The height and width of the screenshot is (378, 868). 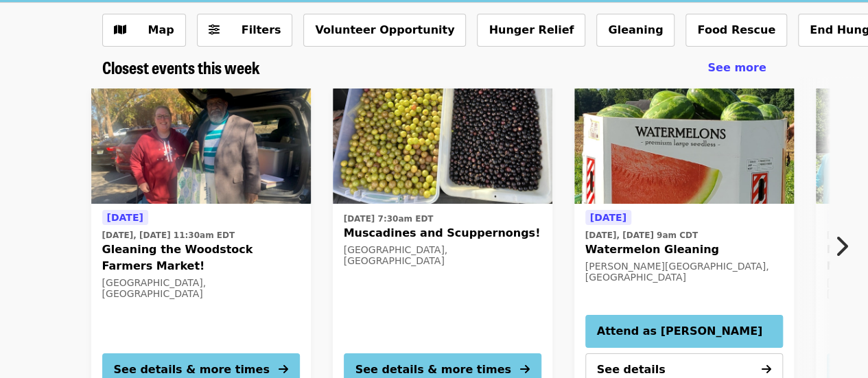 What do you see at coordinates (841, 246) in the screenshot?
I see `i: chevron-right icon` at bounding box center [841, 246].